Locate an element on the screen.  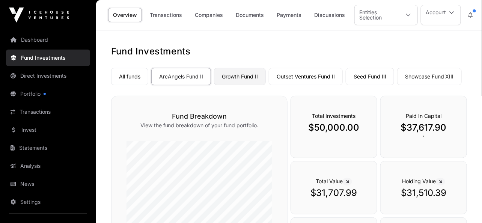
a: Outset Ventures Fund II is located at coordinates (305, 77).